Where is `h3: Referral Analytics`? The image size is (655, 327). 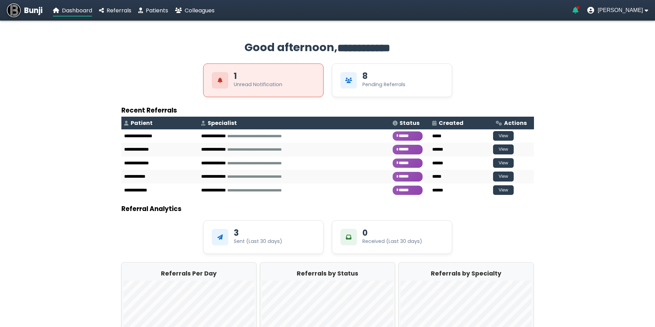 h3: Referral Analytics is located at coordinates (327, 209).